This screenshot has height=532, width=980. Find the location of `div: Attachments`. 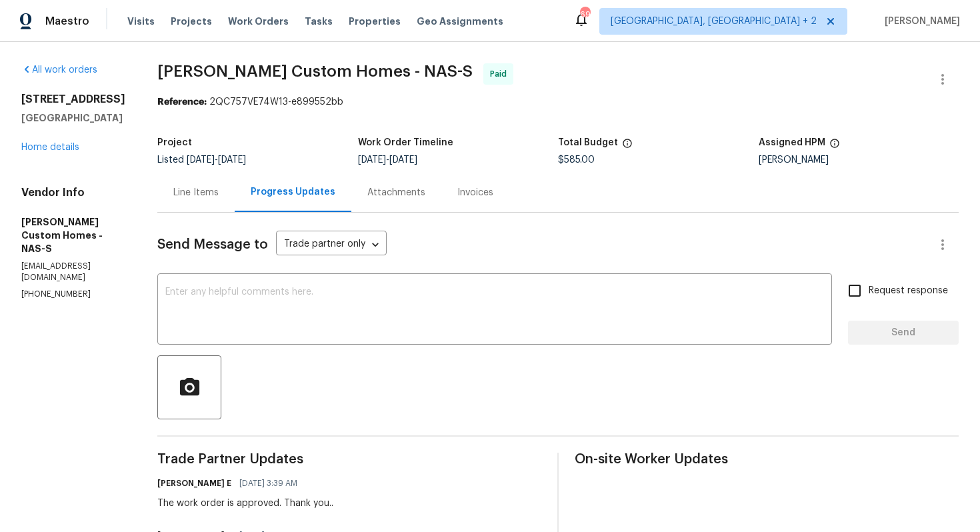

div: Attachments is located at coordinates (396, 192).